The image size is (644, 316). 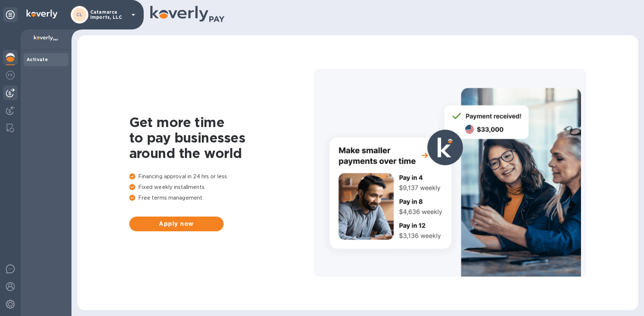 What do you see at coordinates (109, 15) in the screenshot?
I see `p: Catamarca Imports, LLC` at bounding box center [109, 15].